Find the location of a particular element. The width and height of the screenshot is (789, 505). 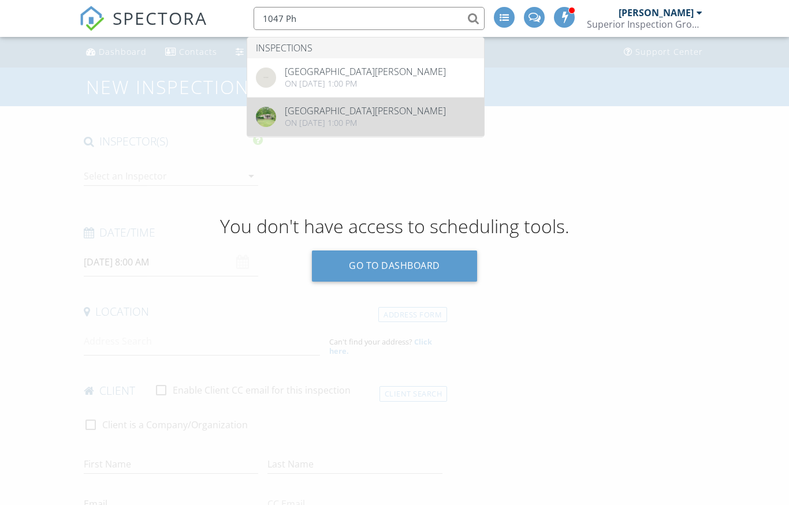

span: SPECTORA is located at coordinates (160, 18).